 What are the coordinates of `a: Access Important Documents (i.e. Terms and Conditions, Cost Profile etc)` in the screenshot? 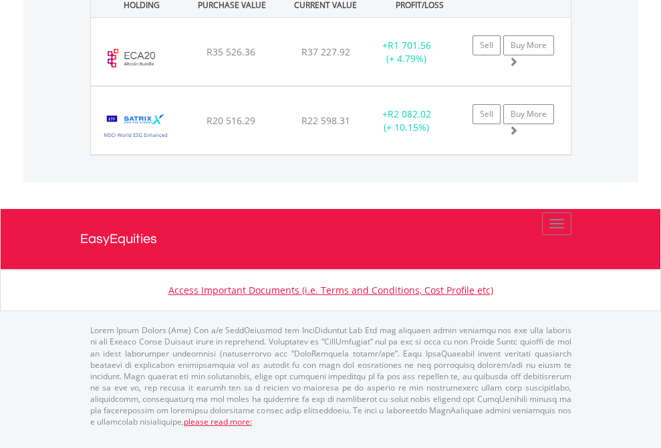 It's located at (331, 290).